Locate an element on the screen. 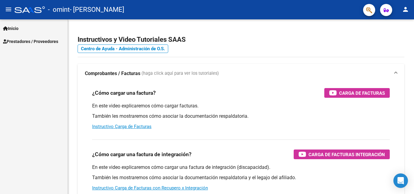 The height and width of the screenshot is (194, 414). span: - omint is located at coordinates (59, 10).